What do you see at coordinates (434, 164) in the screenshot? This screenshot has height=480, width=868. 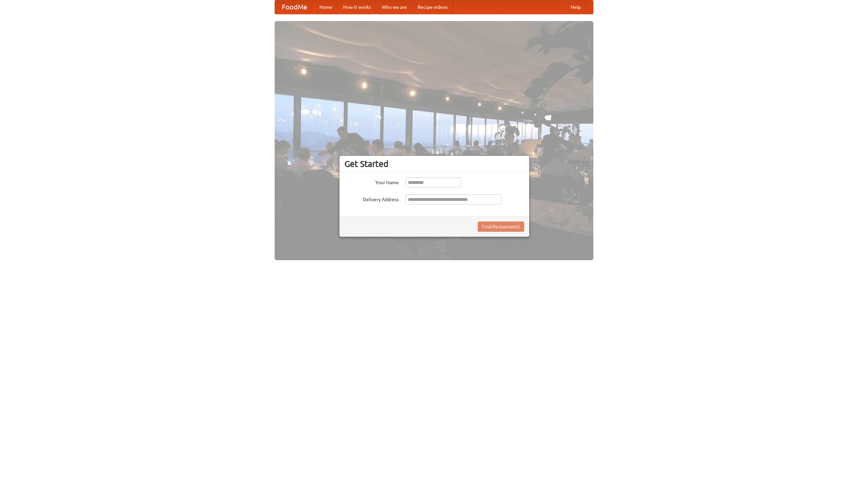 I see `h3: Get Started` at bounding box center [434, 164].